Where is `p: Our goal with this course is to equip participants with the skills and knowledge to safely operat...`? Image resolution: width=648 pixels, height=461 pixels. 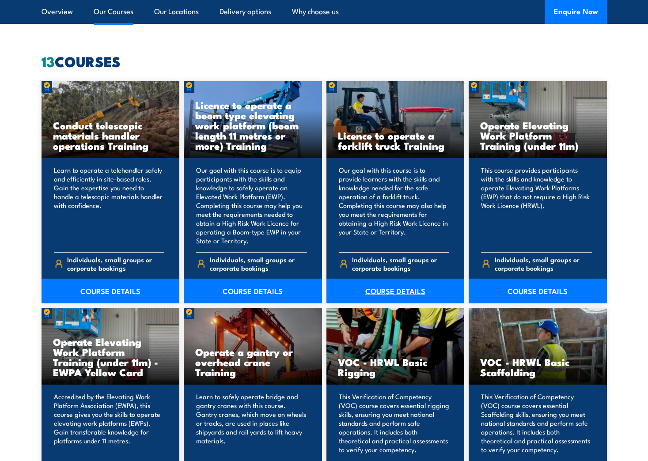 p: Our goal with this course is to equip participants with the skills and knowledge to safely operat... is located at coordinates (251, 205).